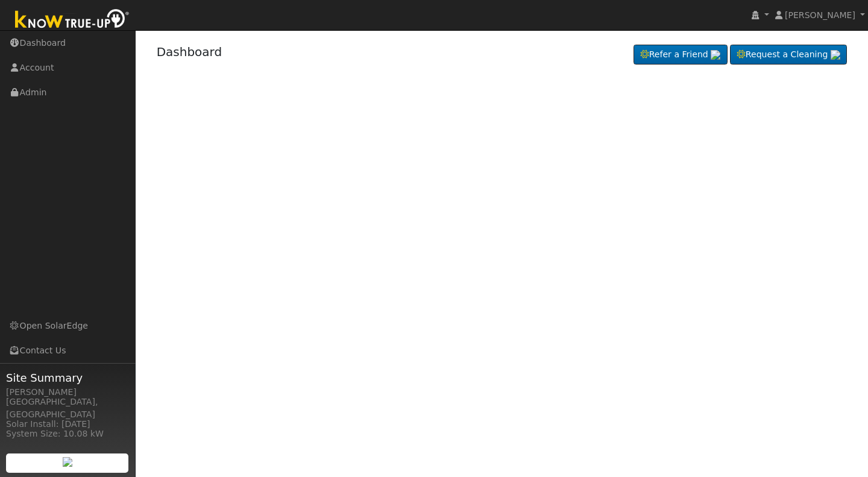 Image resolution: width=868 pixels, height=477 pixels. Describe the element at coordinates (681, 55) in the screenshot. I see `a: Refer a Friend` at that location.